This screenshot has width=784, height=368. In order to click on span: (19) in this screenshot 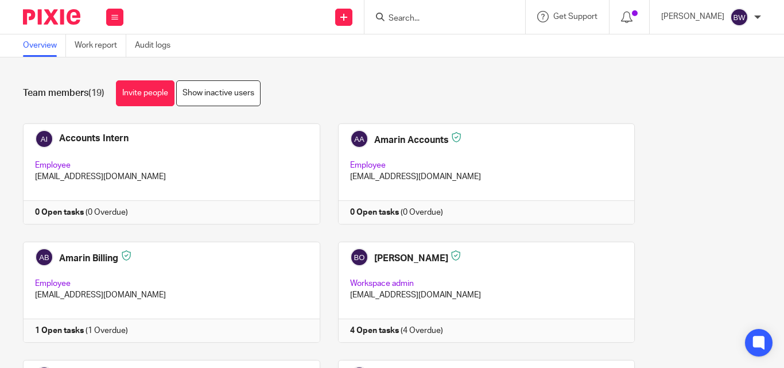, I will do `click(96, 93)`.